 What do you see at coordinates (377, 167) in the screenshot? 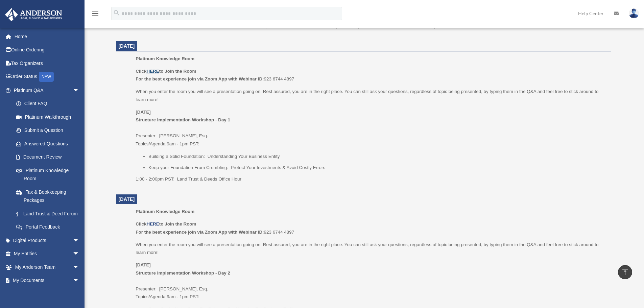
I see `li: Keep your Foundation From Crumbling: Protect Your Investments & Avoid Costly Errors` at bounding box center [377, 167].